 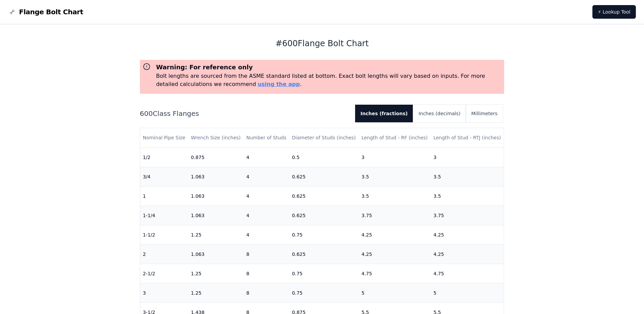 I want to click on th: Length of Stud - RTJ (inches), so click(x=467, y=138).